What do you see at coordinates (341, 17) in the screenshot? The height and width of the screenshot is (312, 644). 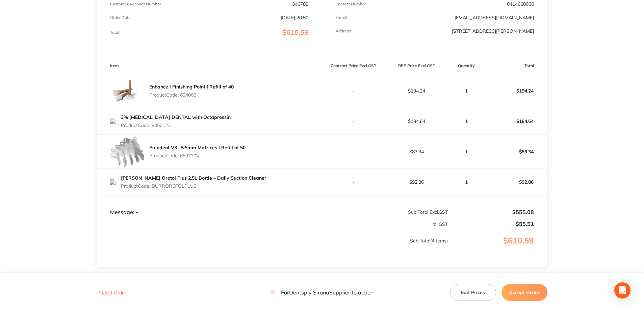 I see `p: Emaill` at bounding box center [341, 17].